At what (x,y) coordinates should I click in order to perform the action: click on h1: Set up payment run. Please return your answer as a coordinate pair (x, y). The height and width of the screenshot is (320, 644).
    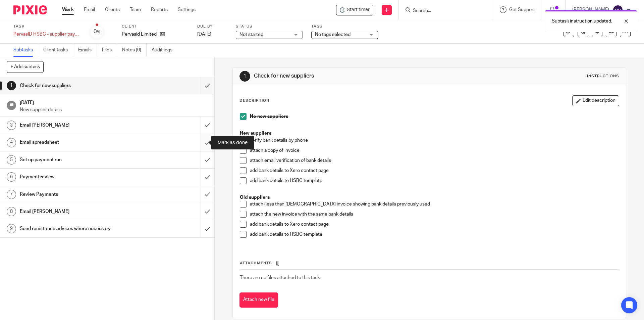
    Looking at the image, I should click on (78, 160).